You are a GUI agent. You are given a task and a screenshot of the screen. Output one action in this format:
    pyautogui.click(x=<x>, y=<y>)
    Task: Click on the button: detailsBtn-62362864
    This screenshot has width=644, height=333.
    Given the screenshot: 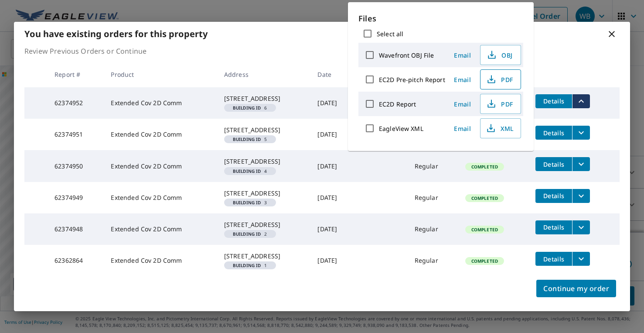 What is the action you would take?
    pyautogui.click(x=554, y=259)
    